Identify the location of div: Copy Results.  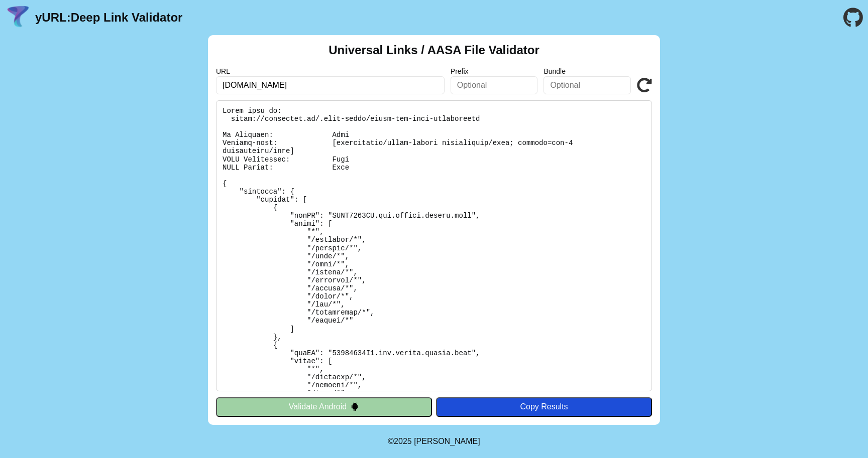
(544, 407).